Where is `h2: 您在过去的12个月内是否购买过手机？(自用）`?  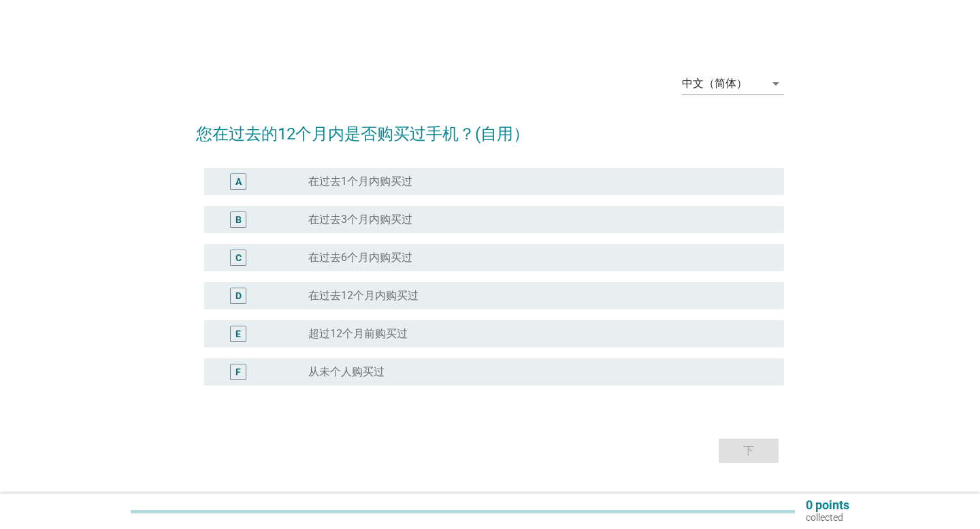
h2: 您在过去的12个月内是否购买过手机？(自用） is located at coordinates (490, 127).